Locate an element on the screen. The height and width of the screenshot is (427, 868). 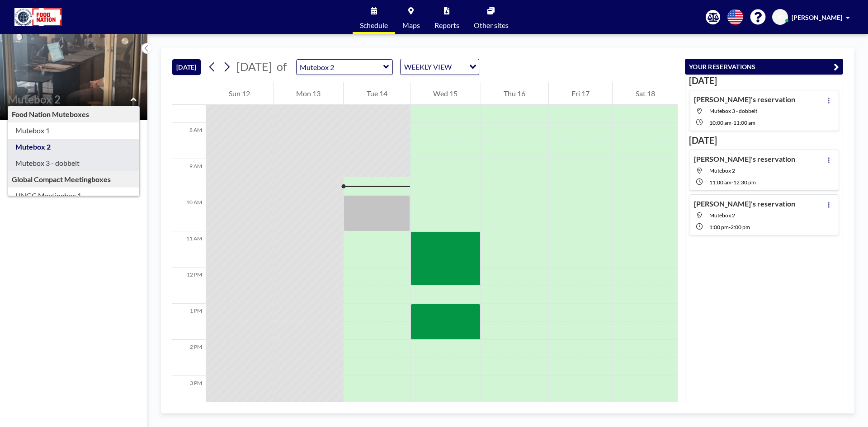
div: Food Nation Muteboxes is located at coordinates (74, 114).